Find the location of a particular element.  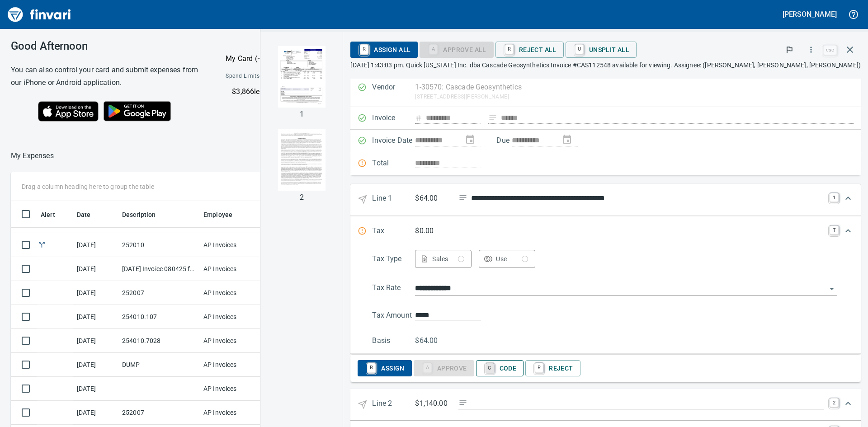

span: Close invoice is located at coordinates (841, 50).